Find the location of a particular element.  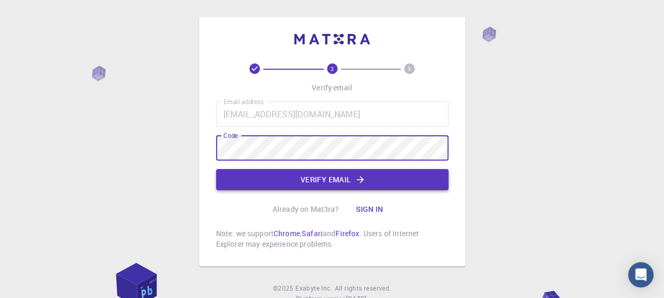

div: Open Intercom Messenger is located at coordinates (641, 275).